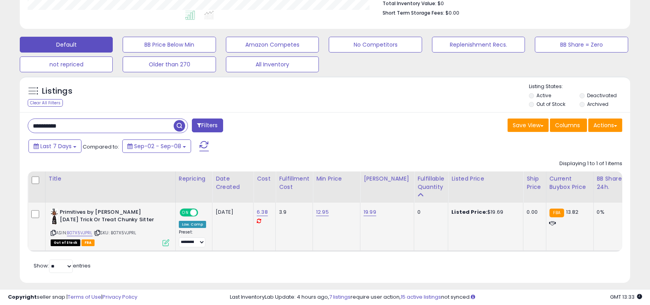 This screenshot has height=305, width=650. What do you see at coordinates (469, 212) in the screenshot?
I see `b: Listed Price:` at bounding box center [469, 212].